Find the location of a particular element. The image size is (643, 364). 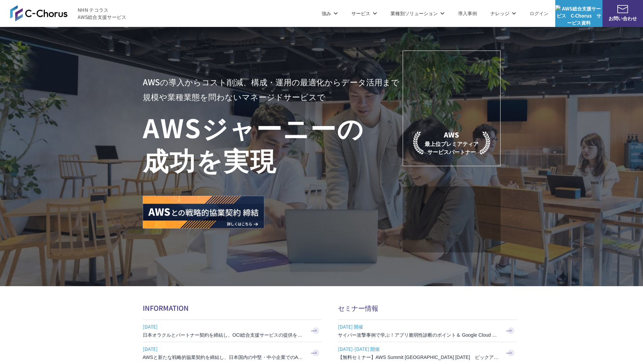

span: NHN テコラス AWS総合支援サービス is located at coordinates (102, 13).